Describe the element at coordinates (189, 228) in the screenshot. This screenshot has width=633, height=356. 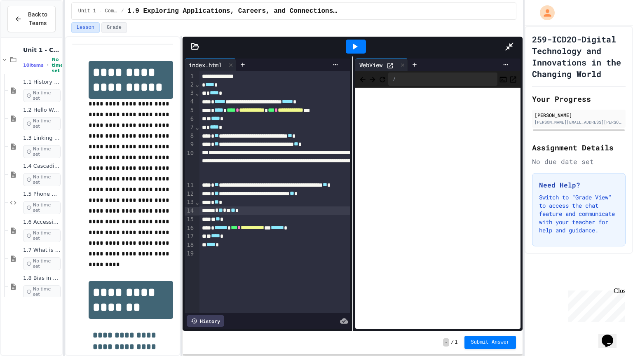
I see `div: 16` at that location.